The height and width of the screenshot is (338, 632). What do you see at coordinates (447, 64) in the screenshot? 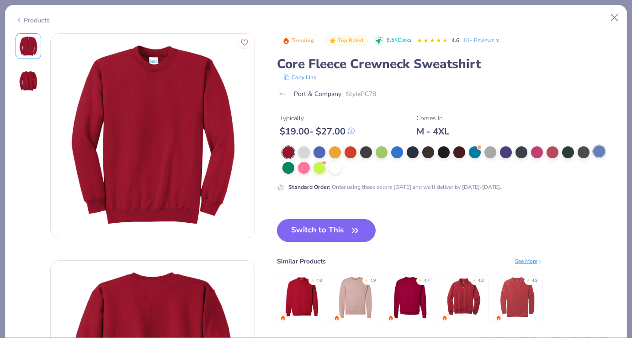
I see `div: Core Fleece Crewneck Sweatshirt` at bounding box center [447, 64].